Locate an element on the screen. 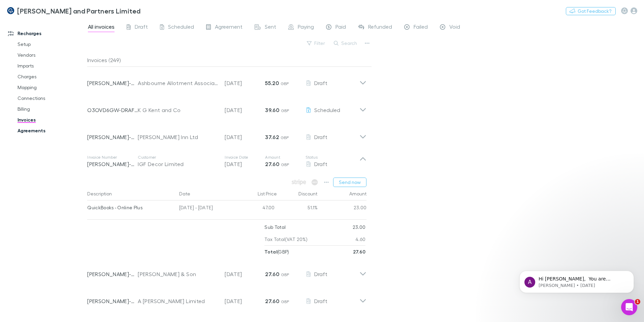  p: Tax Total (VAT 20%) is located at coordinates (286, 239).